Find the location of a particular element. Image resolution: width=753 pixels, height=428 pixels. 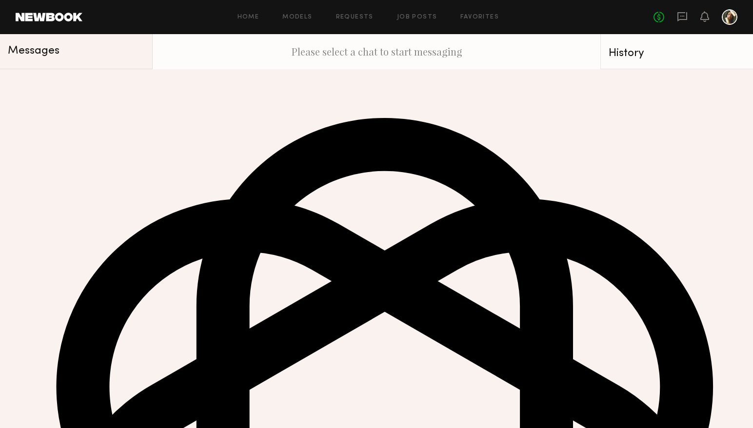

a: Requests is located at coordinates (355, 17).